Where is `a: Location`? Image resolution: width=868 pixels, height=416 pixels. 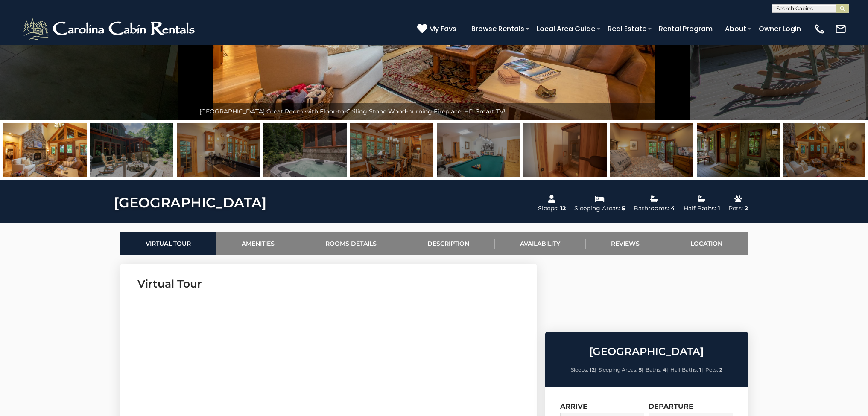 a: Location is located at coordinates (707, 243).